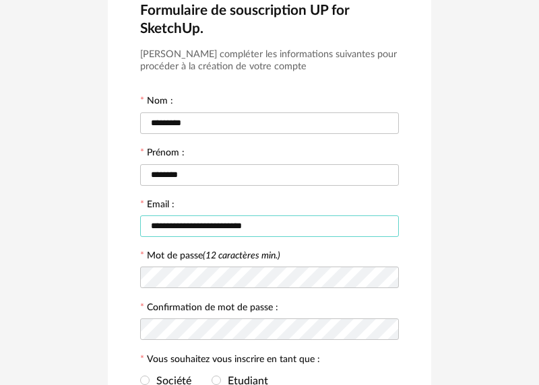 Image resolution: width=539 pixels, height=385 pixels. Describe the element at coordinates (156, 102) in the screenshot. I see `label: Nom :` at that location.